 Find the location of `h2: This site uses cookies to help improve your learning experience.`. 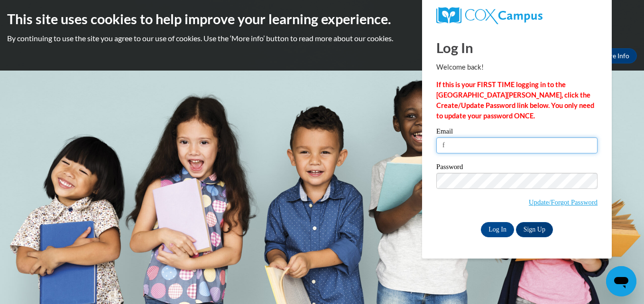

h2: This site uses cookies to help improve your learning experience. is located at coordinates (322, 19).